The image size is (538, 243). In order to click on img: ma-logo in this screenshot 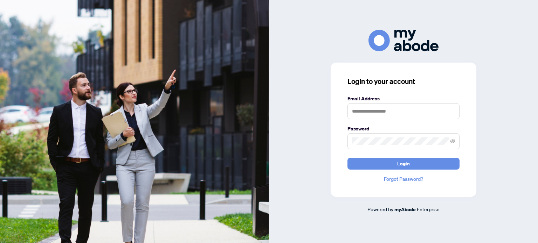, I will do `click(403, 40)`.